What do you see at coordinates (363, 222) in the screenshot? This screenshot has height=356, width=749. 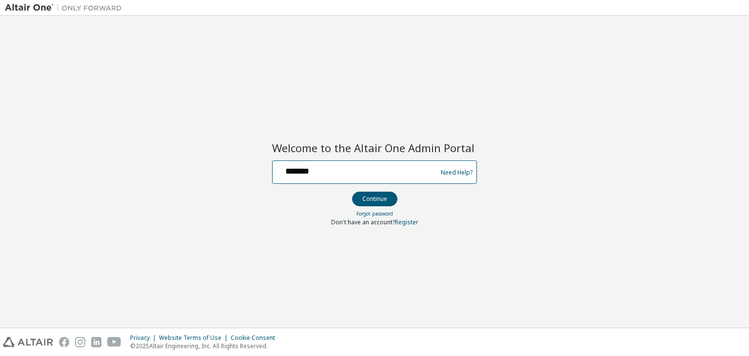 I see `span: Don't have an account?` at bounding box center [363, 222].